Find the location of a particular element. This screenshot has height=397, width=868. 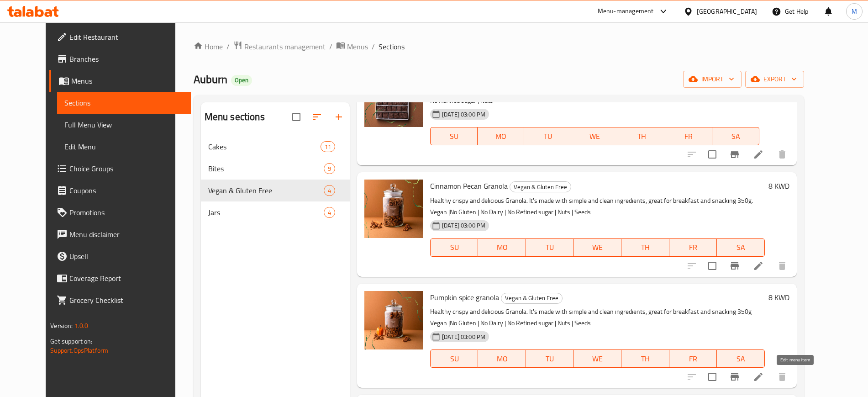

button: export is located at coordinates (774, 79).